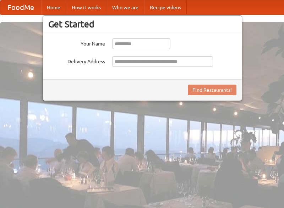 This screenshot has height=208, width=284. I want to click on a: Who we are, so click(125, 7).